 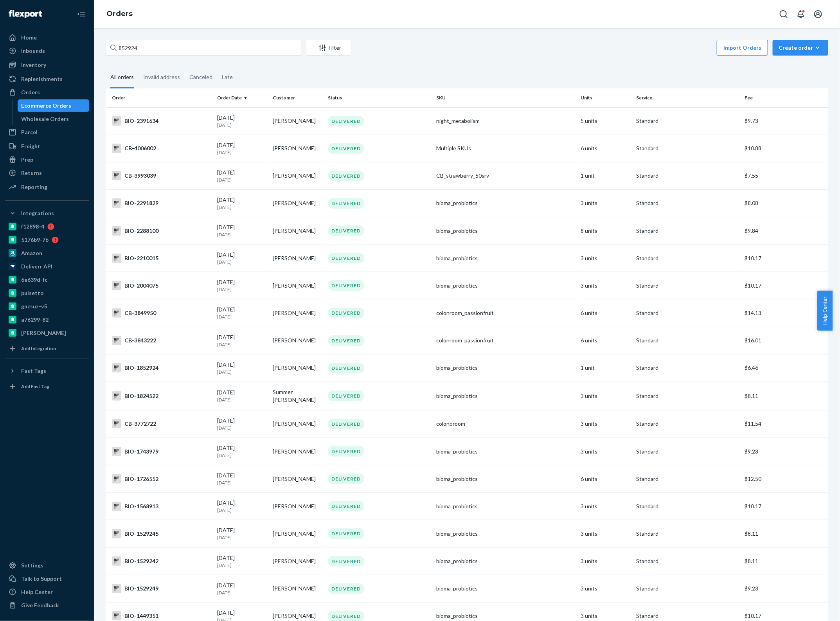 What do you see at coordinates (505, 313) in the screenshot?
I see `div: colonroom_passionfruit` at bounding box center [505, 313].